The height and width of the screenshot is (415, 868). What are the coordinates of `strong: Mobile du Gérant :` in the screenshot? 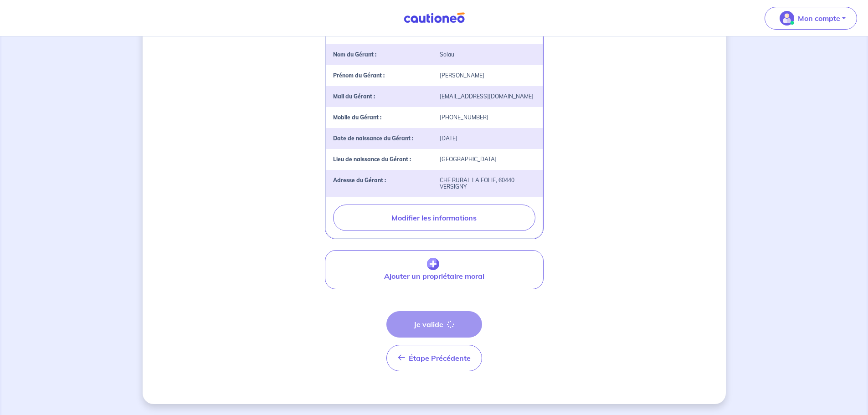 It's located at (357, 117).